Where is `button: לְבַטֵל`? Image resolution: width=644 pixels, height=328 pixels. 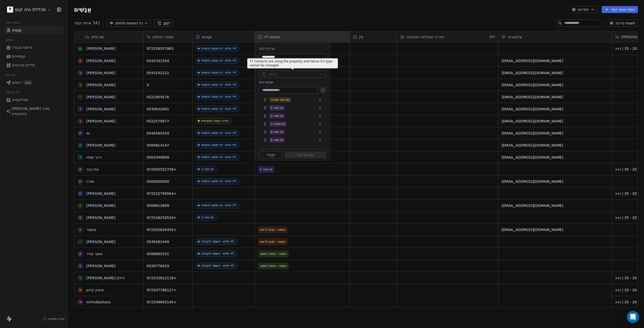 button: לְבַטֵל is located at coordinates (271, 155).